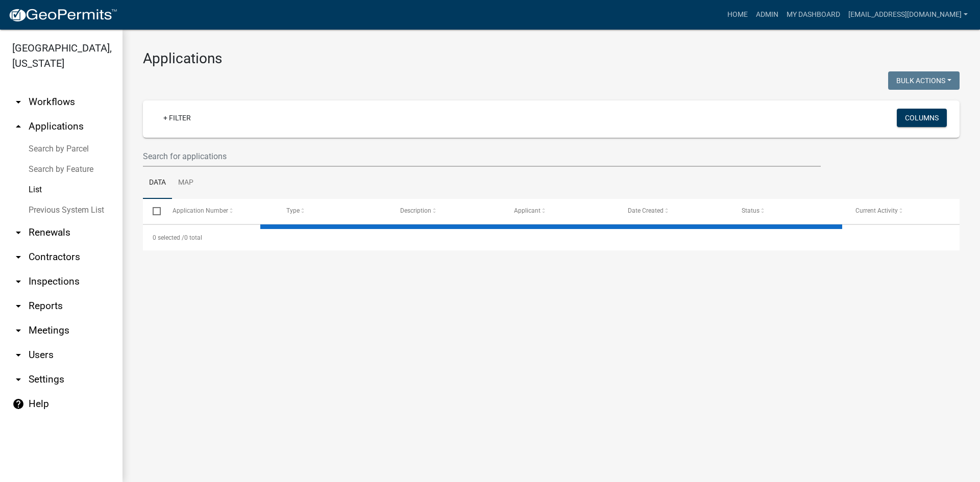  I want to click on datatable-header-cell: Select, so click(153, 211).